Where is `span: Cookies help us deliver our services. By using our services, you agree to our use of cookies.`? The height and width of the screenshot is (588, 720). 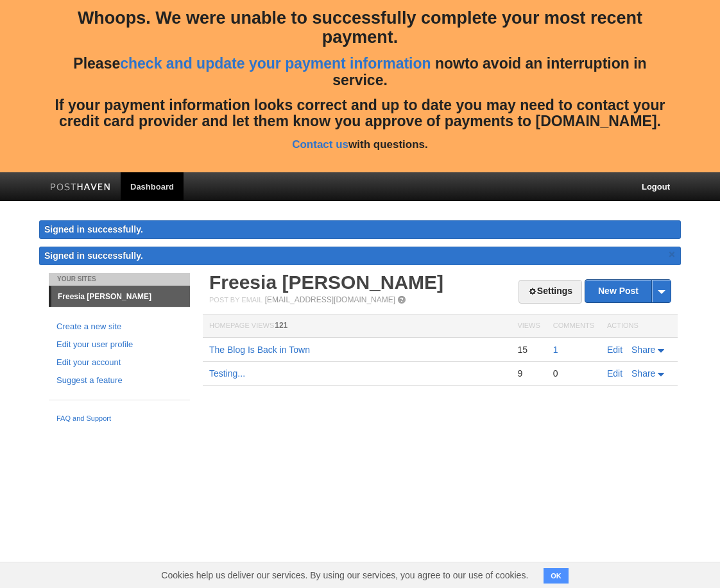 span: Cookies help us deliver our services. By using our services, you agree to our use of cookies. is located at coordinates (344, 576).